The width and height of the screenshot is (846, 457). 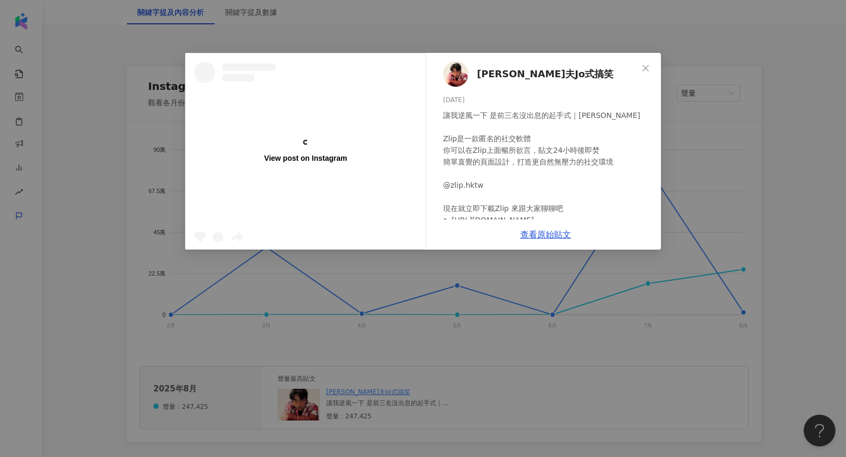 What do you see at coordinates (546, 234) in the screenshot?
I see `a: 查看原始貼文` at bounding box center [546, 234].